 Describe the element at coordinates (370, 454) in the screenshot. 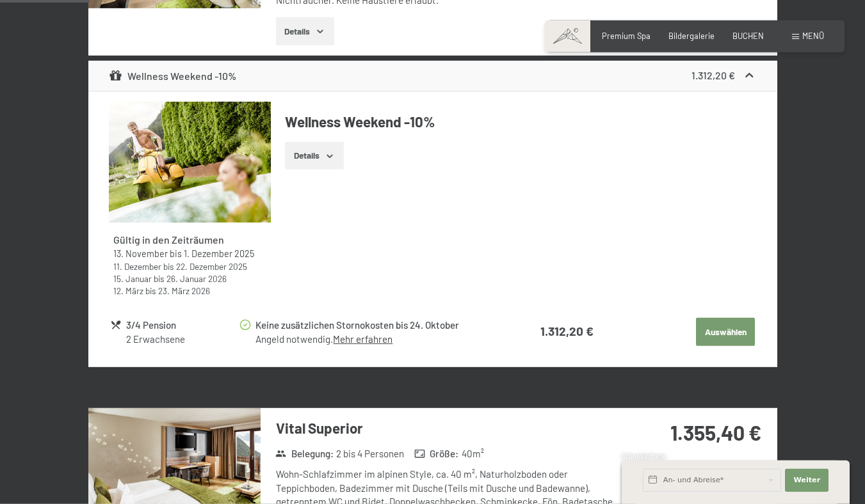

I see `span: 2 bis 4 Personen` at that location.